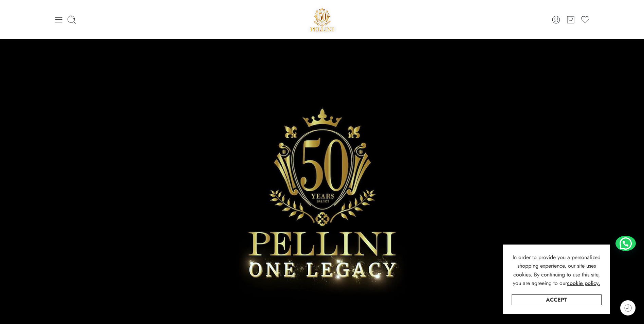  What do you see at coordinates (571, 20) in the screenshot?
I see `a: Cart` at bounding box center [571, 20].